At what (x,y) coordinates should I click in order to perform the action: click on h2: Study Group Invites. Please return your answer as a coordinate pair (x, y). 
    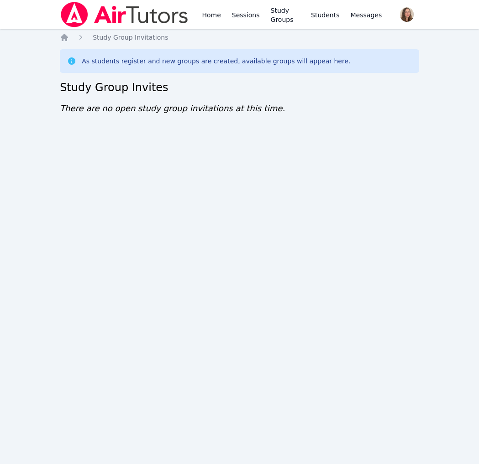
    Looking at the image, I should click on (239, 88).